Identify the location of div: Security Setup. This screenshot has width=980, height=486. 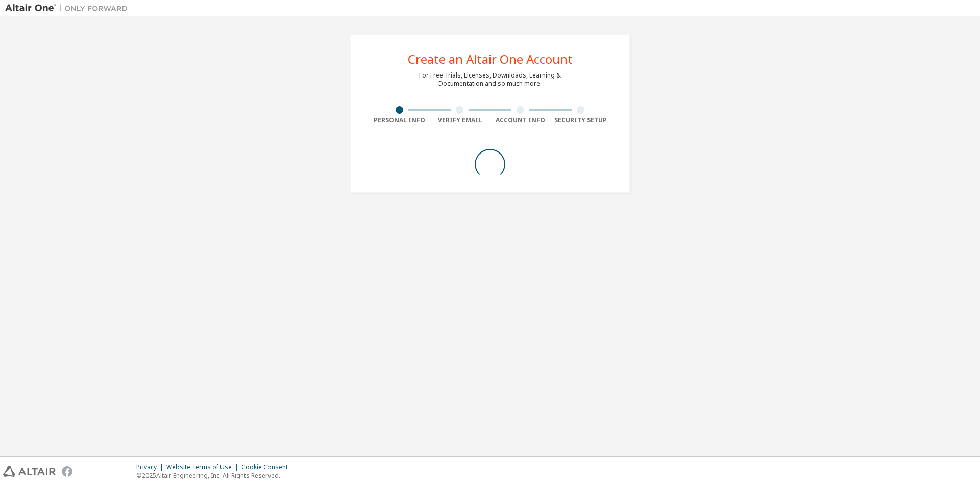
(581, 120).